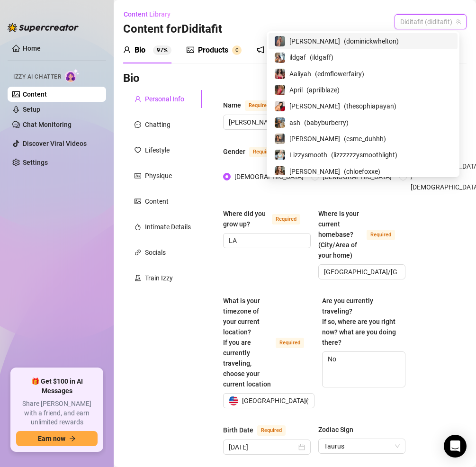 The width and height of the screenshot is (476, 467). What do you see at coordinates (295, 123) in the screenshot?
I see `span: ash` at bounding box center [295, 123].